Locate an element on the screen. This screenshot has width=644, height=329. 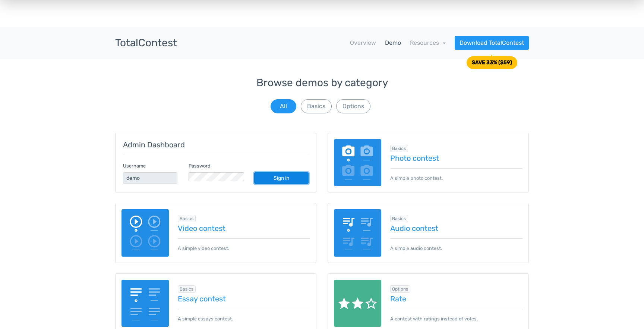
p: A simple essays contest. is located at coordinates (244, 315).